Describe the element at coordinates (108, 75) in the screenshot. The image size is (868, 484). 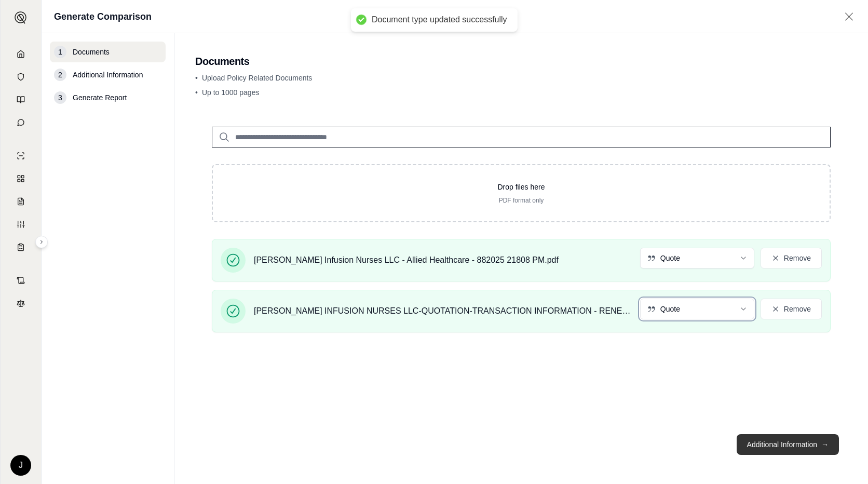
I see `span: Additional Information` at that location.